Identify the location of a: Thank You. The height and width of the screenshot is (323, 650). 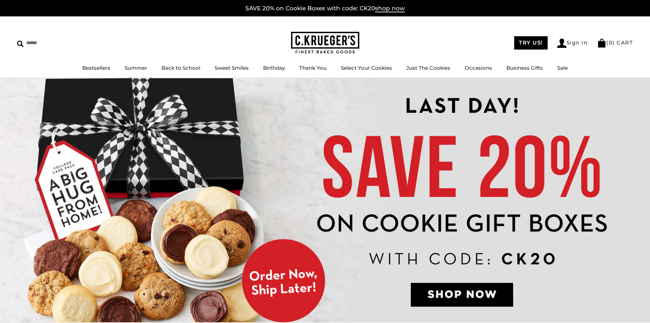
(313, 68).